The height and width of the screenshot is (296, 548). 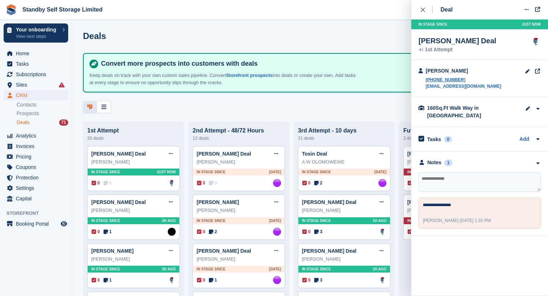 What do you see at coordinates (344, 131) in the screenshot?
I see `div: 3rd Attempt - 10 days` at bounding box center [344, 131].